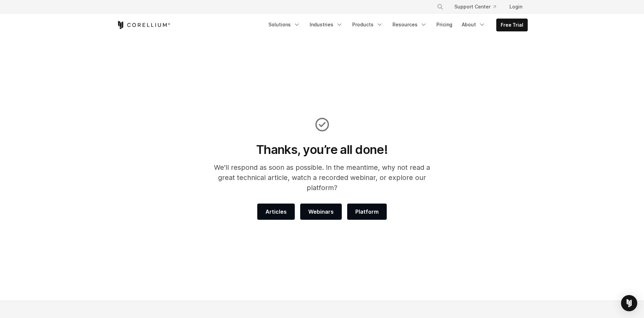 The image size is (644, 318). I want to click on button: Search, so click(440, 7).